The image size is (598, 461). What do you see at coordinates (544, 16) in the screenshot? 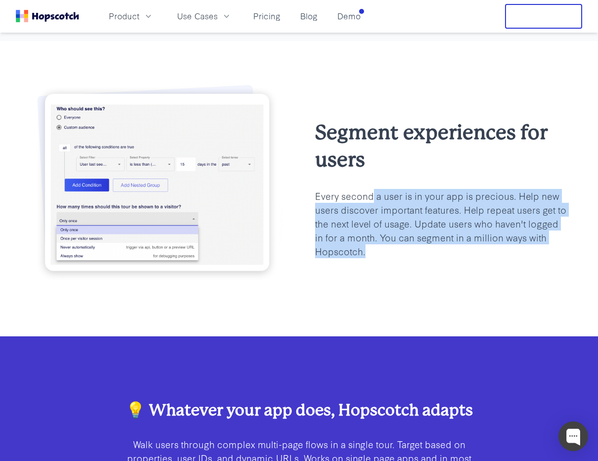
I see `a: Free Trial` at bounding box center [544, 16].